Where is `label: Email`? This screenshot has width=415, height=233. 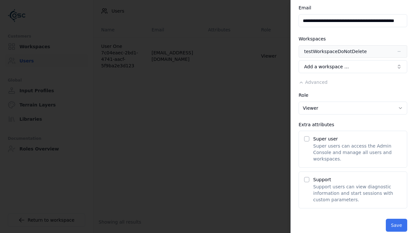 label: Email is located at coordinates (305, 8).